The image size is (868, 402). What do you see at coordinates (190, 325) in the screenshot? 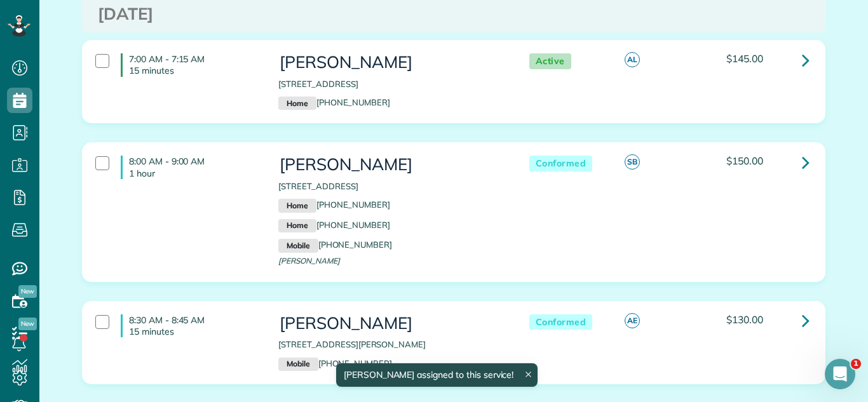
I see `h4: 8:30 AM - 8:45 AM` at bounding box center [190, 325].